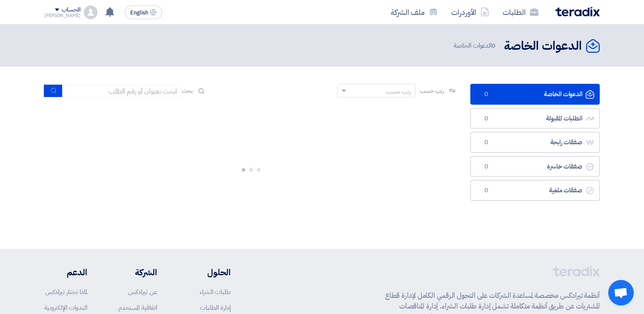 This screenshot has width=644, height=314. What do you see at coordinates (91, 13) in the screenshot?
I see `img: profile_test.png` at bounding box center [91, 13].